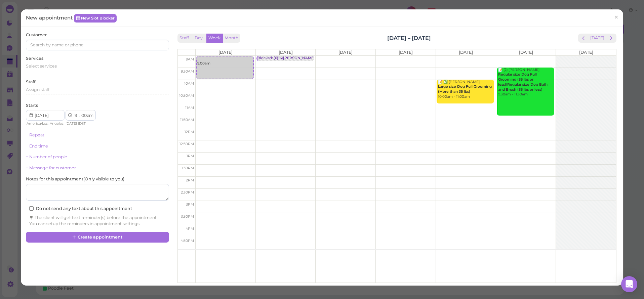  Describe the element at coordinates (51, 168) in the screenshot. I see `a: + Message for customer` at that location.